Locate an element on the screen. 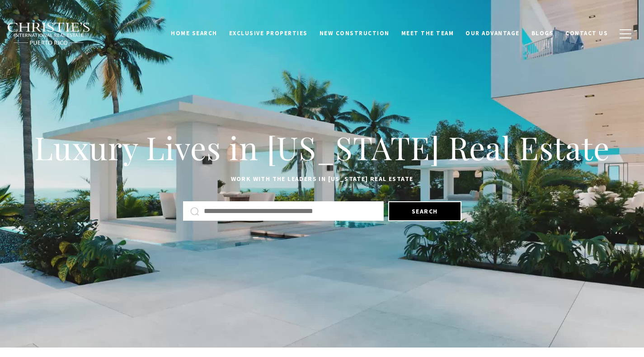 Image resolution: width=644 pixels, height=357 pixels. a: Meet the Team is located at coordinates (428, 33).